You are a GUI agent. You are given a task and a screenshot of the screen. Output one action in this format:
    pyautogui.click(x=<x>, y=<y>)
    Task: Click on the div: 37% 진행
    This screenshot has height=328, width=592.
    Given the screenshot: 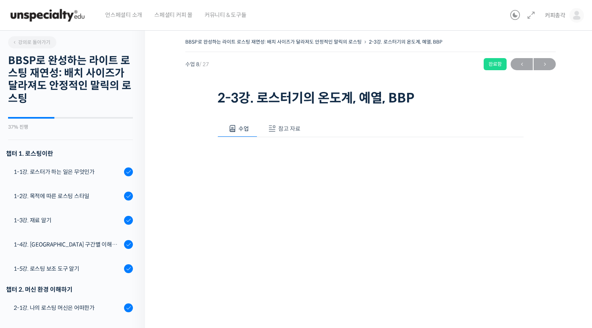 What is the action you would take?
    pyautogui.click(x=71, y=127)
    